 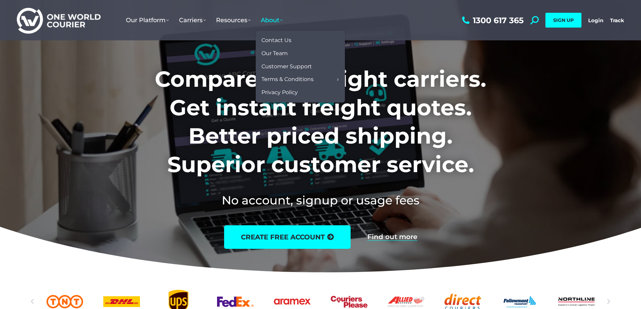 What do you see at coordinates (320, 122) in the screenshot?
I see `h1: Compare top freight carriers. Get instant freight quotes. Better priced shipping. Superior custom...` at bounding box center [320, 122].